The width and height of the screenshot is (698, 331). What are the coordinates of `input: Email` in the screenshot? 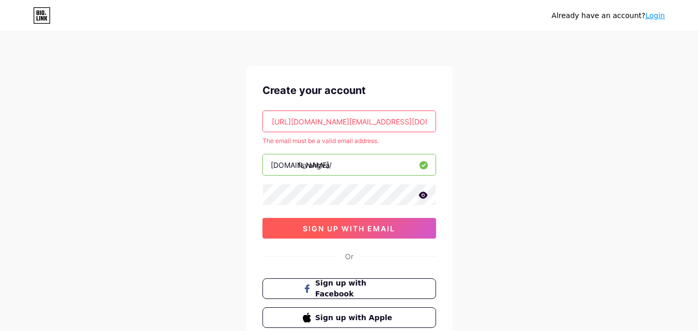 It's located at (349, 121).